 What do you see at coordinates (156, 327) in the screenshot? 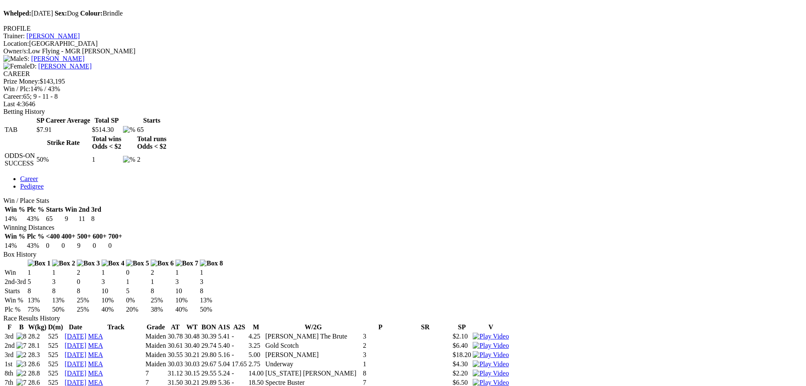
I see `th: Grade` at bounding box center [156, 327].